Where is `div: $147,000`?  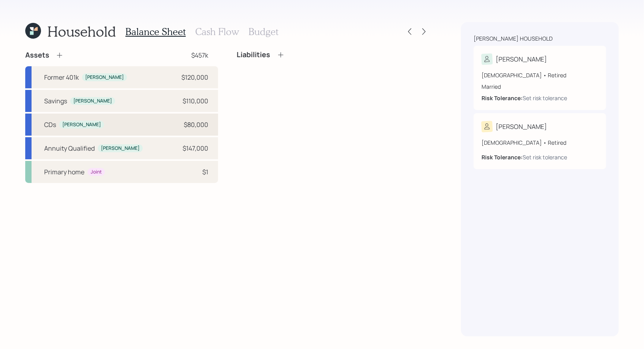
div: $147,000 is located at coordinates (195, 148).